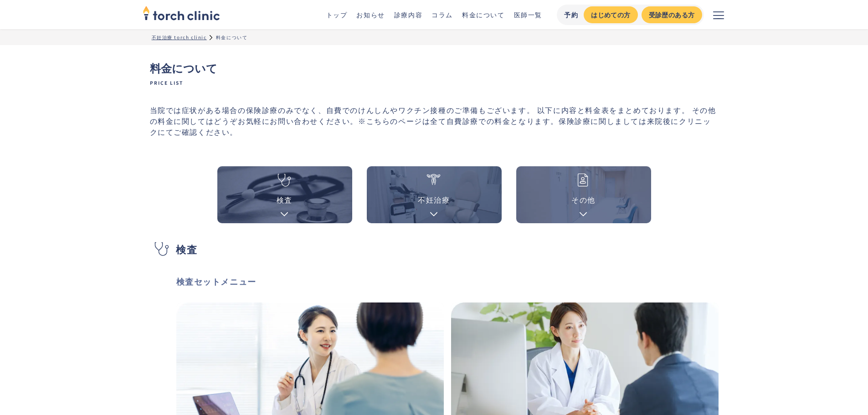 Image resolution: width=868 pixels, height=415 pixels. I want to click on a: コラム, so click(442, 14).